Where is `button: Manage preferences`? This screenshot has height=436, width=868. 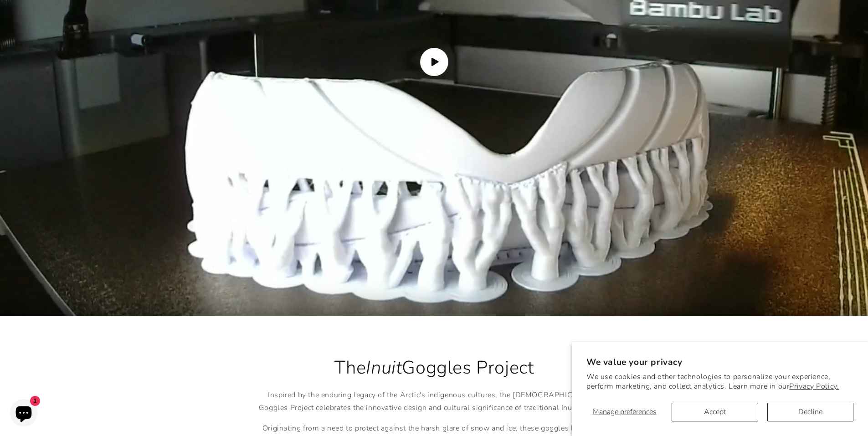 button: Manage preferences is located at coordinates (624, 412).